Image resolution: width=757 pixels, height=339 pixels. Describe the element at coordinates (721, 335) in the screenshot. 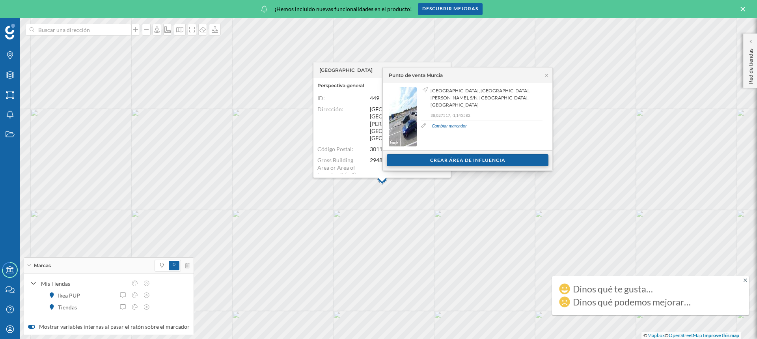

I see `a: Improve this map` at that location.